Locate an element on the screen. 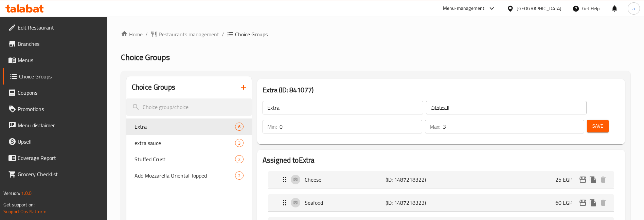  span: Branches is located at coordinates (60, 44).